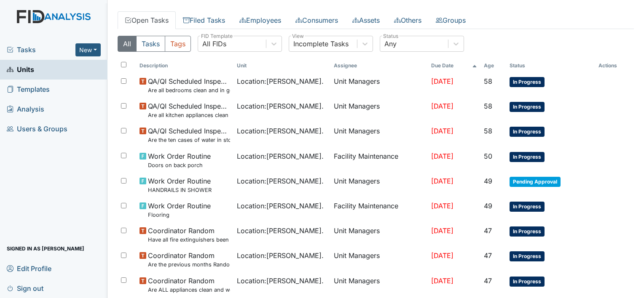 This screenshot has width=644, height=298. I want to click on span: Units, so click(20, 69).